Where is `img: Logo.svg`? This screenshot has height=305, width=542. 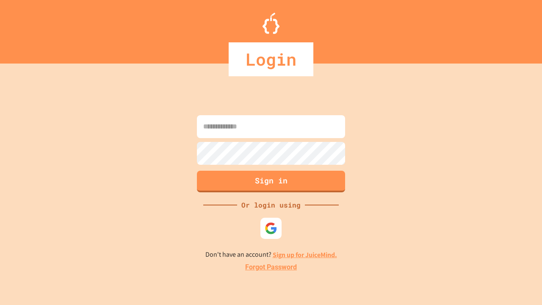 img: Logo.svg is located at coordinates (271, 23).